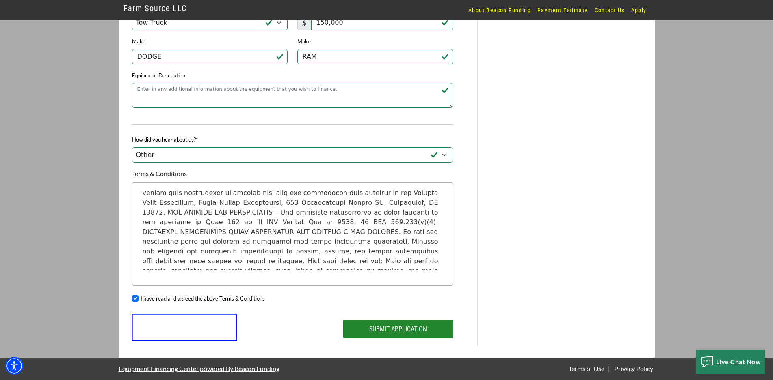  I want to click on button: Submit Application, so click(398, 329).